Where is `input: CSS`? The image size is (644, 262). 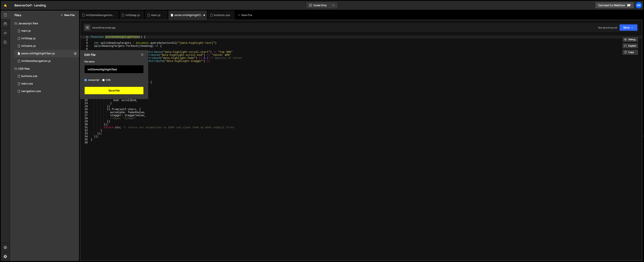
input: CSS is located at coordinates (104, 80).